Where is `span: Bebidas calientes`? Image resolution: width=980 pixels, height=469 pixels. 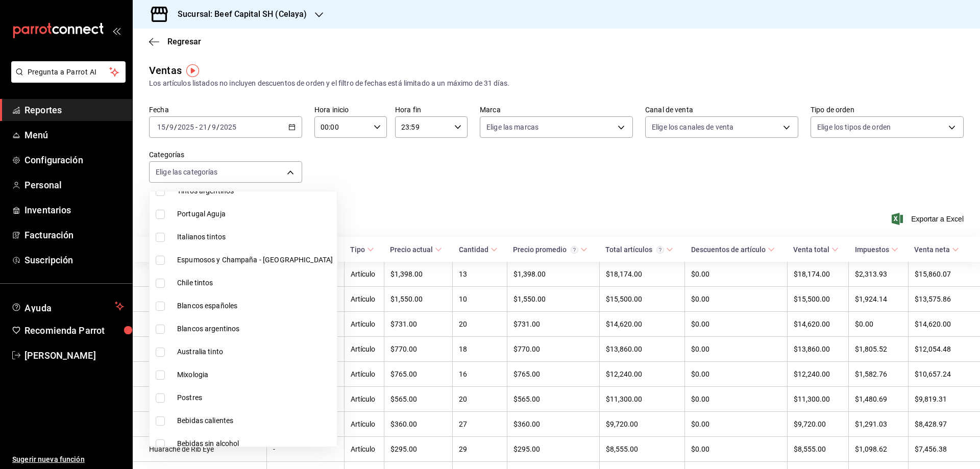
span: Bebidas calientes is located at coordinates (254, 420).